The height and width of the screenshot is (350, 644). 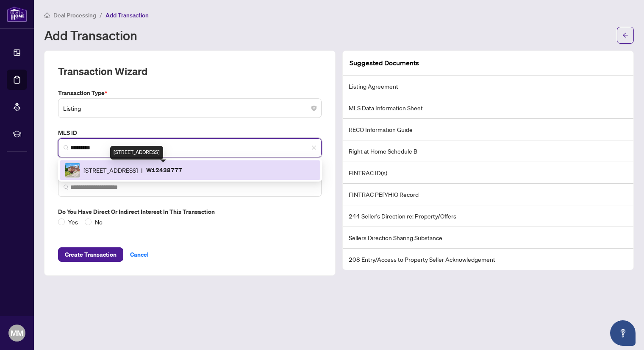 I want to click on img: IMG-W12438777_1.jpg, so click(x=72, y=170).